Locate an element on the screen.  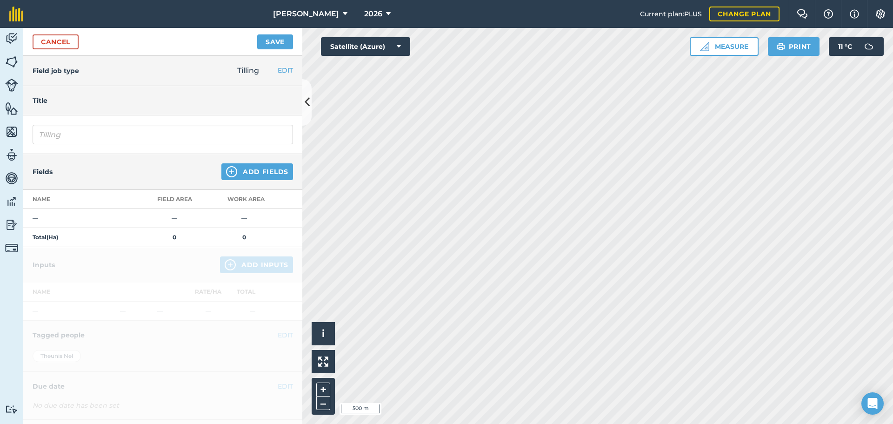
a: Change plan is located at coordinates (744, 14).